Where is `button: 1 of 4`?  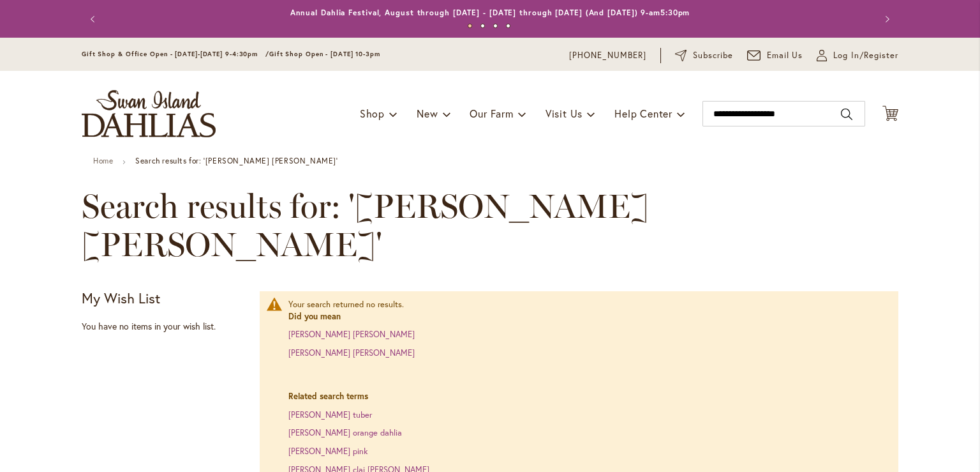
button: 1 of 4 is located at coordinates (470, 26).